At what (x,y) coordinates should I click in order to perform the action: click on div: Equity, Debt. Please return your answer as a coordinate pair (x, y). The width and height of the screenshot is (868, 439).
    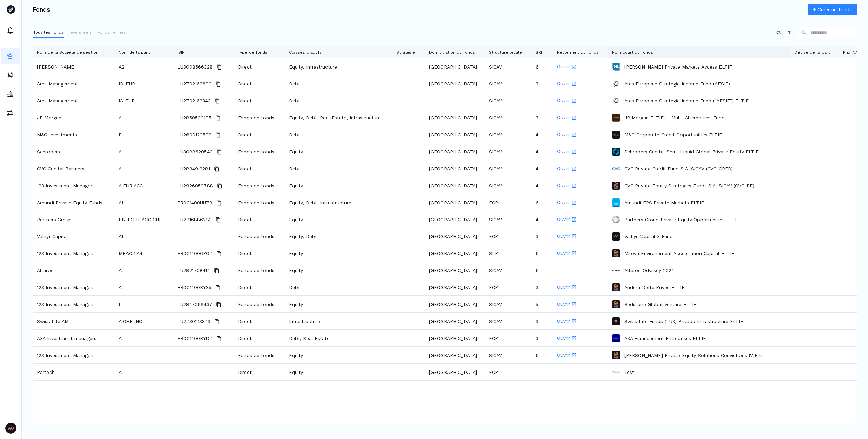
    Looking at the image, I should click on (339, 236).